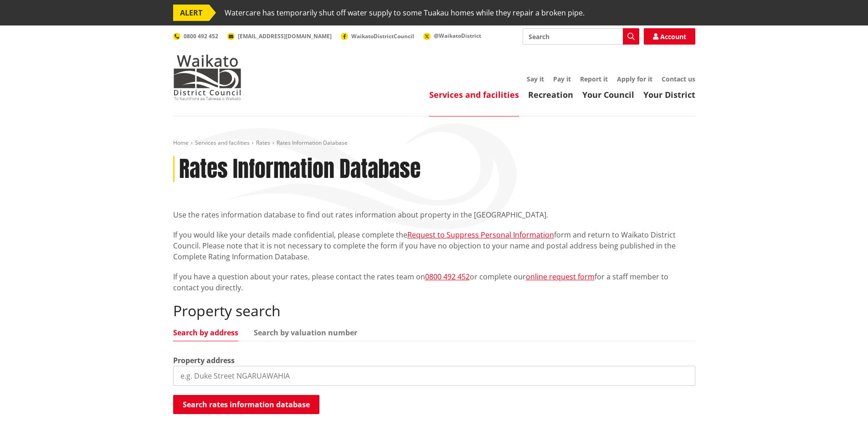 Image resolution: width=868 pixels, height=430 pixels. What do you see at coordinates (669, 36) in the screenshot?
I see `a: Account` at bounding box center [669, 36].